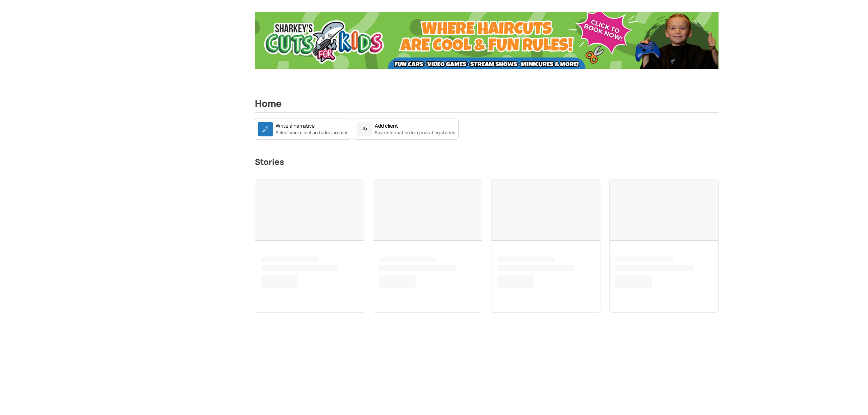 The height and width of the screenshot is (415, 868). I want to click on small: Save information for generating stories, so click(415, 133).